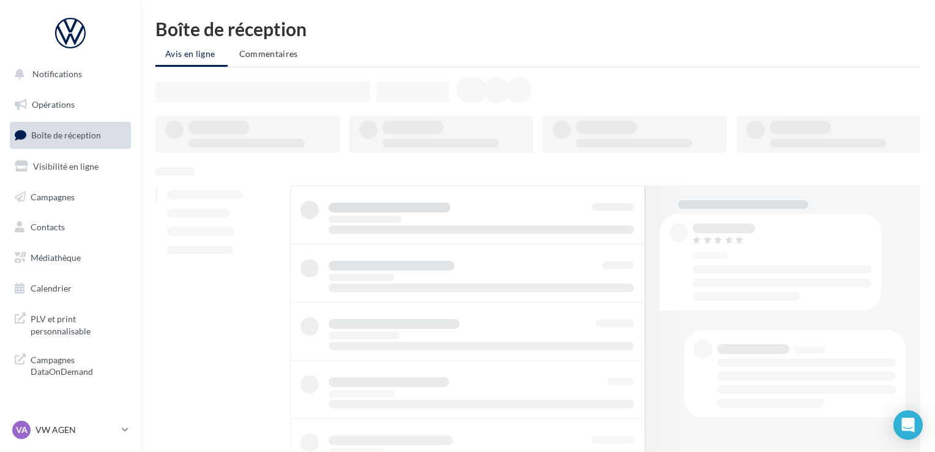 Image resolution: width=935 pixels, height=452 pixels. What do you see at coordinates (538, 29) in the screenshot?
I see `div: Boîte de réception` at bounding box center [538, 29].